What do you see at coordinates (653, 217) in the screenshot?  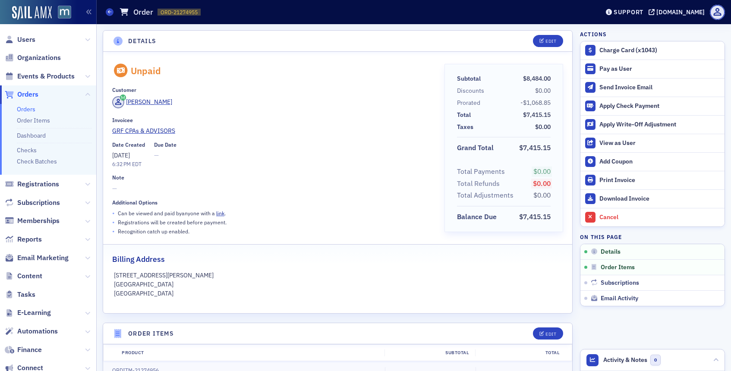 I see `button: Cancel` at bounding box center [653, 217].